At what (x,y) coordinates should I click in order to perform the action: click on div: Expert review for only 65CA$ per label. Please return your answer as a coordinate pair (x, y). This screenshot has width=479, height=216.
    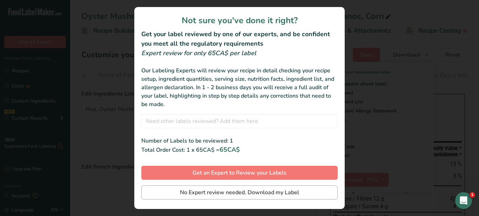
    Looking at the image, I should click on (239, 53).